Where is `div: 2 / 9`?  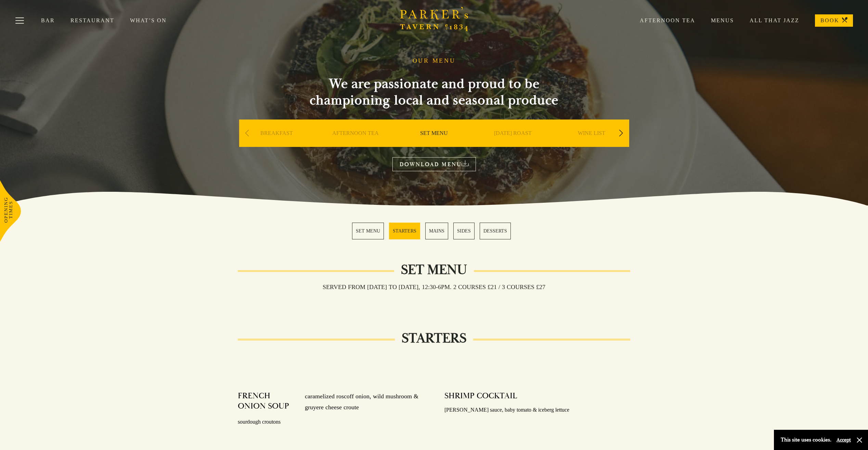 div: 2 / 9 is located at coordinates (356, 143).